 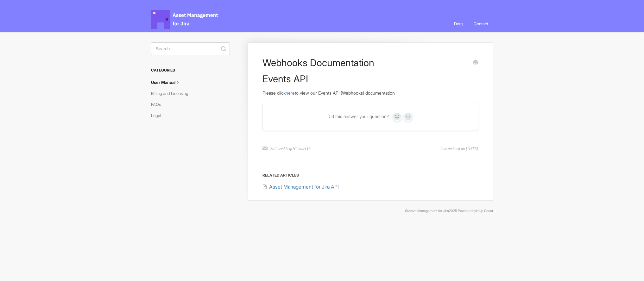 What do you see at coordinates (428, 211) in the screenshot?
I see `a: Asset Management for Jira` at bounding box center [428, 211].